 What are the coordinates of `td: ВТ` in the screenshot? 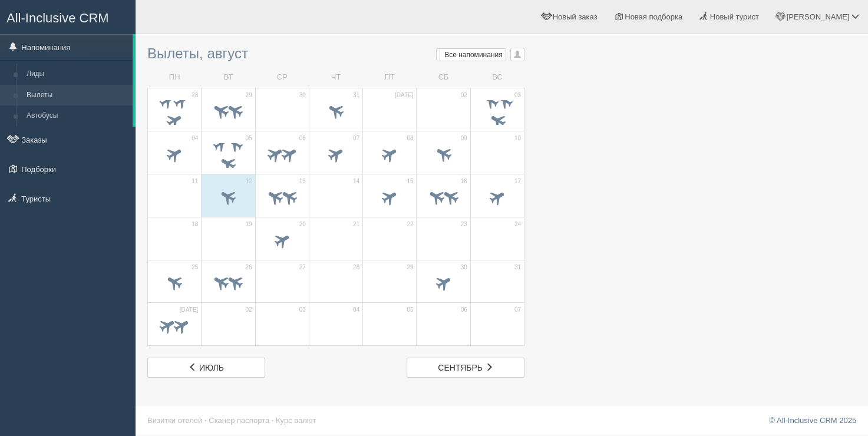 It's located at (228, 77).